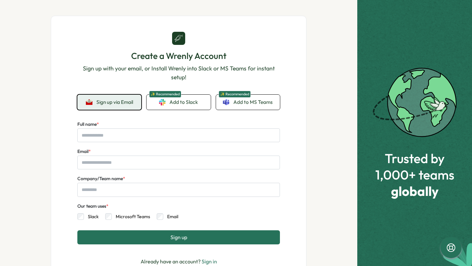  Describe the element at coordinates (101, 179) in the screenshot. I see `label: Company/Team name` at that location.